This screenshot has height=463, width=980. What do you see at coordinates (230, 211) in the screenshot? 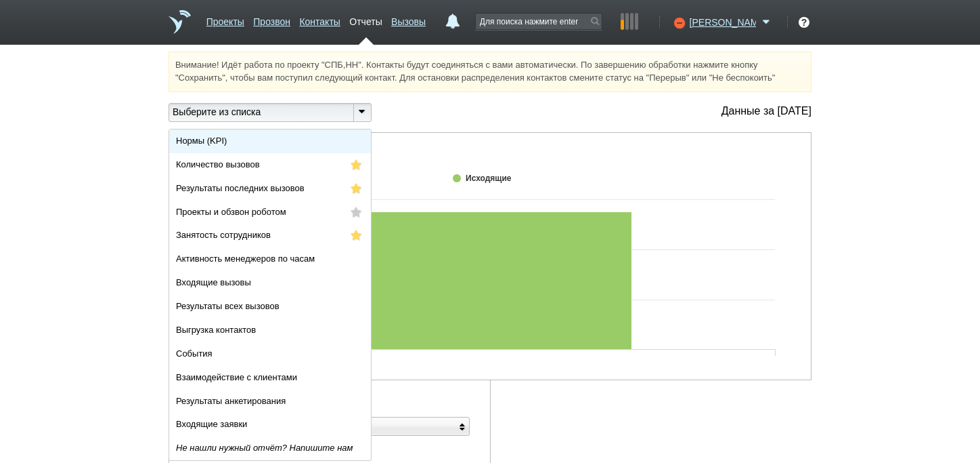
I see `span: Проекты и обзвон роботом` at bounding box center [230, 211].